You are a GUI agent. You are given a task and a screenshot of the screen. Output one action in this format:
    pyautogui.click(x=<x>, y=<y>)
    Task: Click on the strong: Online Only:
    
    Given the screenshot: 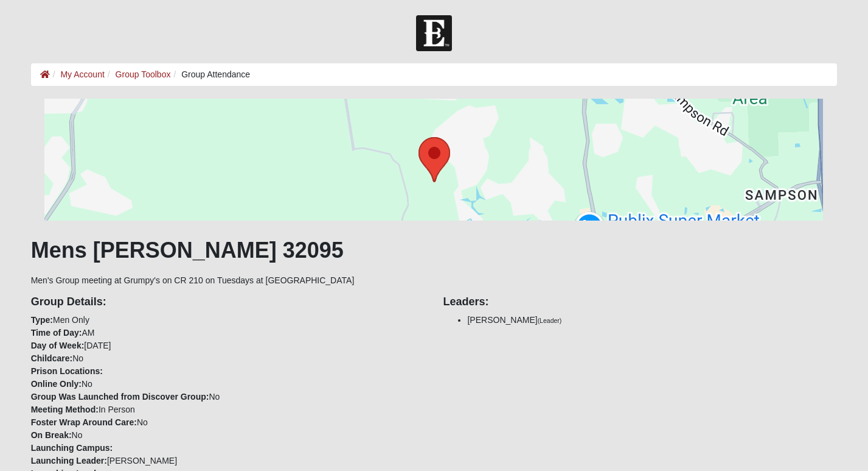 What is the action you would take?
    pyautogui.click(x=56, y=383)
    